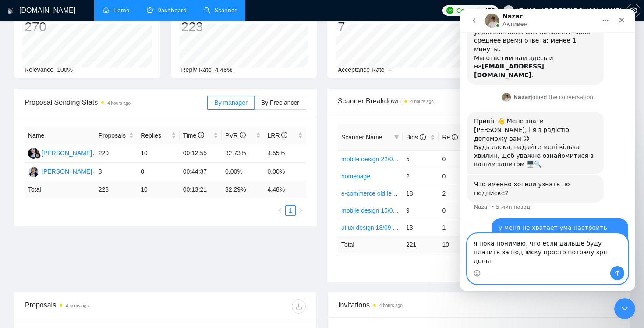 The width and height of the screenshot is (644, 328). What do you see at coordinates (95, 306) in the screenshot?
I see `div: Proposals` at bounding box center [95, 306].